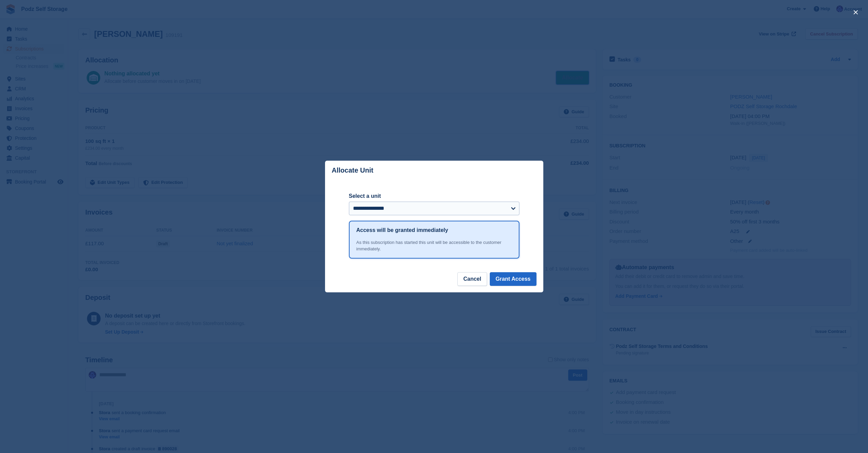  I want to click on div: As this subscription has started this unit will be accessible to the customer immediately., so click(434, 246).